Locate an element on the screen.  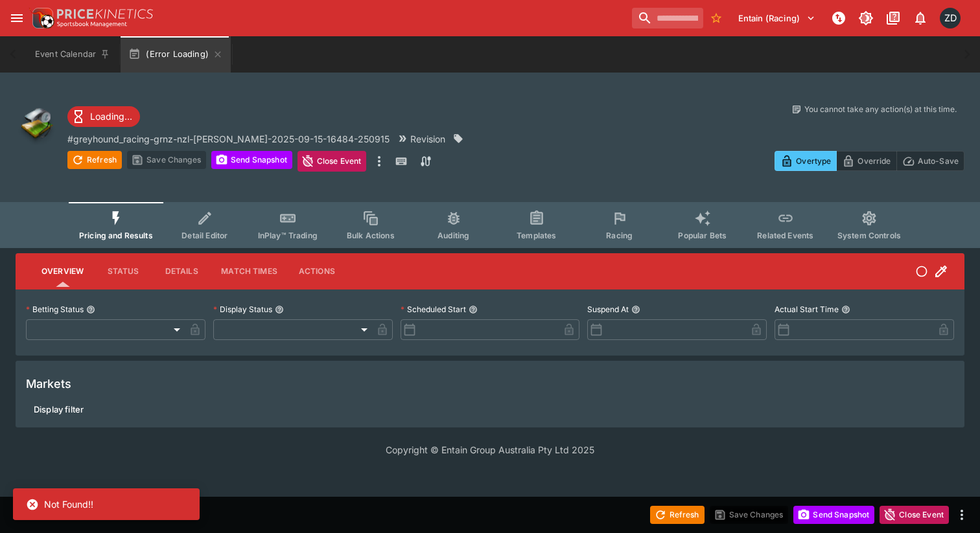
div: Event type filters is located at coordinates (490, 225).